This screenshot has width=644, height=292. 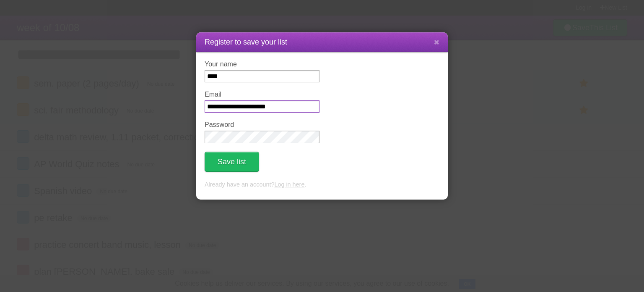 I want to click on label: Email, so click(x=262, y=95).